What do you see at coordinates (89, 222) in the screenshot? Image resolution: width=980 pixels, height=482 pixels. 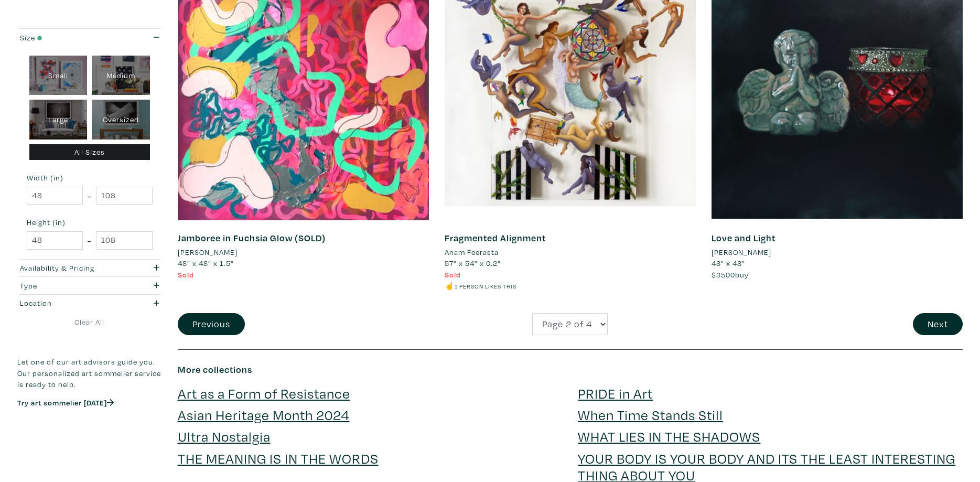 I see `small: Height (in)` at bounding box center [89, 222].